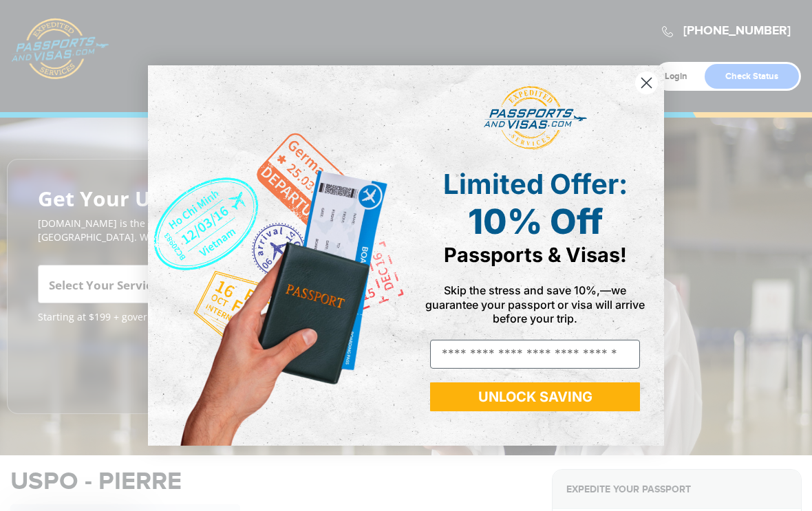 Image resolution: width=812 pixels, height=511 pixels. Describe the element at coordinates (536, 184) in the screenshot. I see `span: Limited Offer:` at that location.